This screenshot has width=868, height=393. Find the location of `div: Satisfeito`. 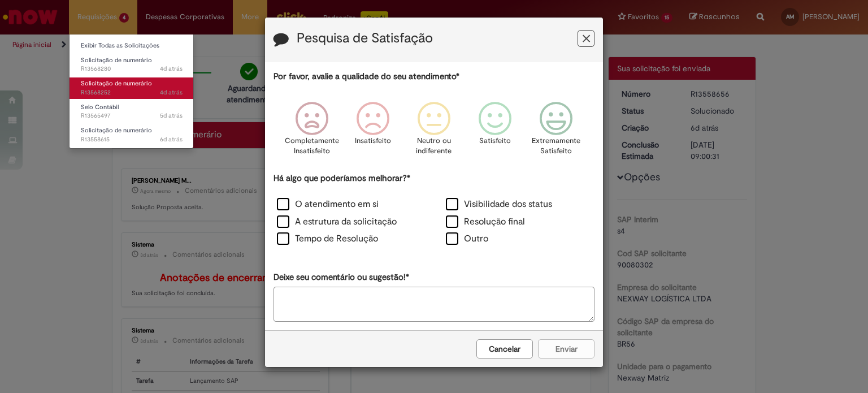

div: Satisfeito is located at coordinates (495, 132).